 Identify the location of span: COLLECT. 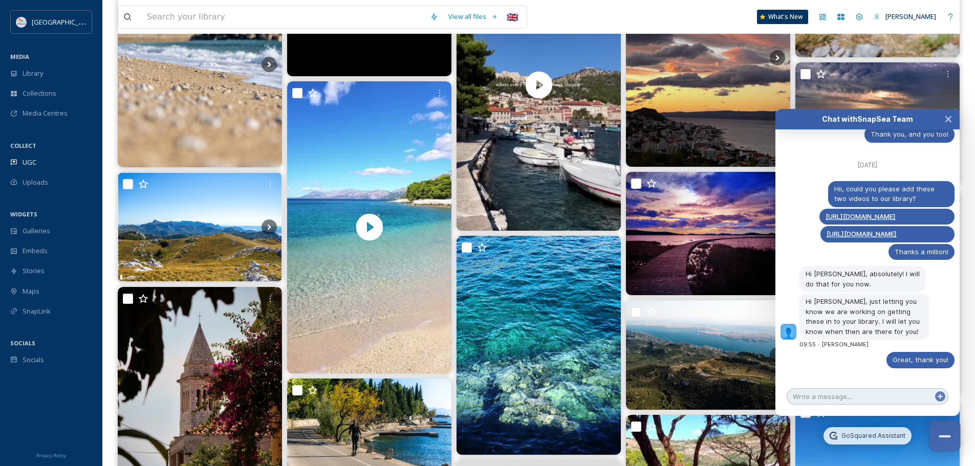
(23, 145).